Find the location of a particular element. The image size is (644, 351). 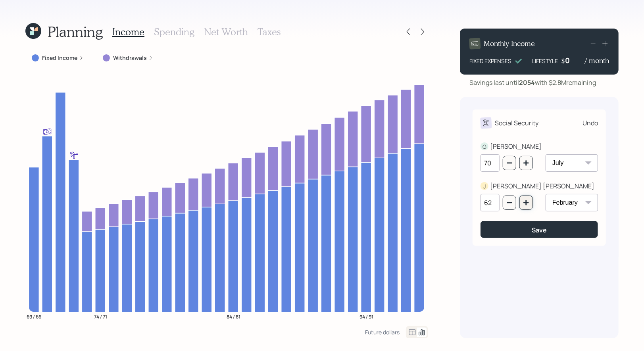

h4: Monthly Income is located at coordinates (509, 44).